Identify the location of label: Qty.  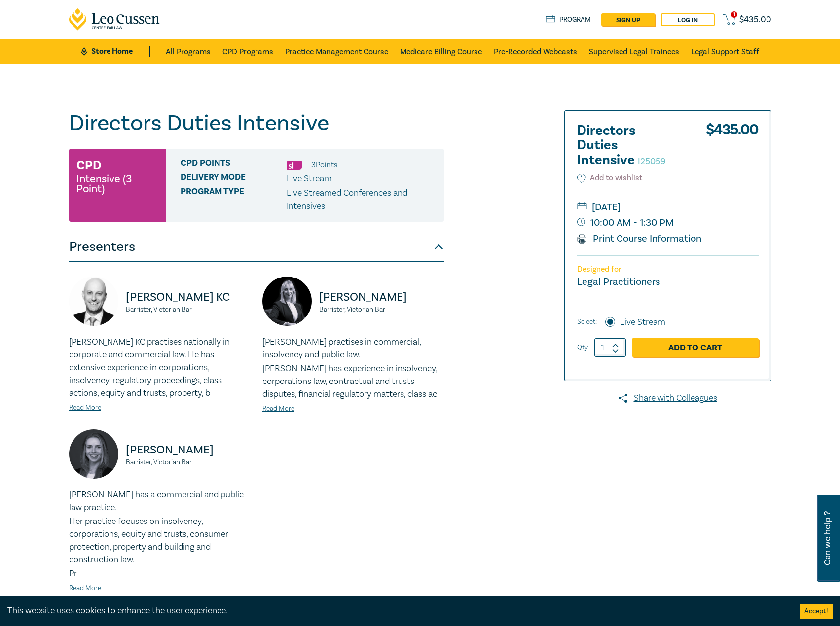
(583, 348).